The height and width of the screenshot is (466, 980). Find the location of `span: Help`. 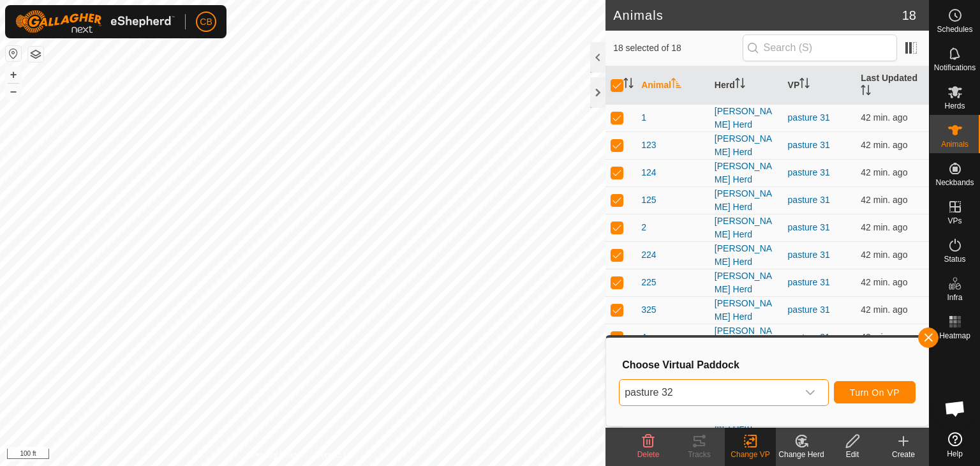

span: Help is located at coordinates (954, 454).